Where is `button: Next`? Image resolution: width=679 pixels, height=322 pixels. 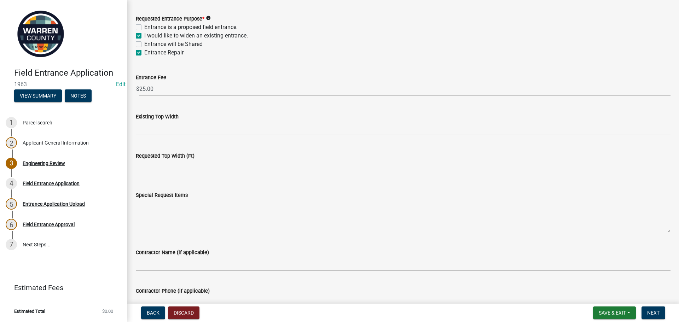
button: Next is located at coordinates (653, 313).